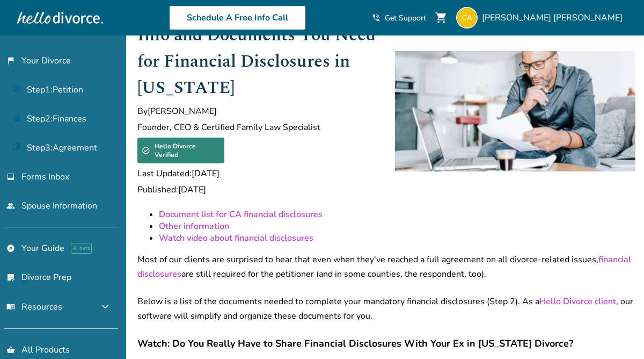 This screenshot has width=644, height=359. I want to click on div: Hello Divorce Verified, so click(181, 151).